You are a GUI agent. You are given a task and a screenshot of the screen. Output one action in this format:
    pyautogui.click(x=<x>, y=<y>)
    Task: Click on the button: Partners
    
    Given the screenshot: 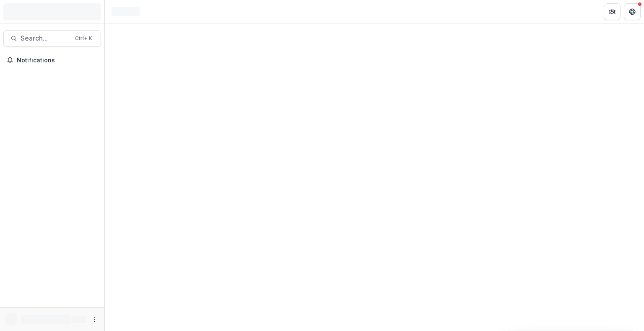 What is the action you would take?
    pyautogui.click(x=612, y=12)
    